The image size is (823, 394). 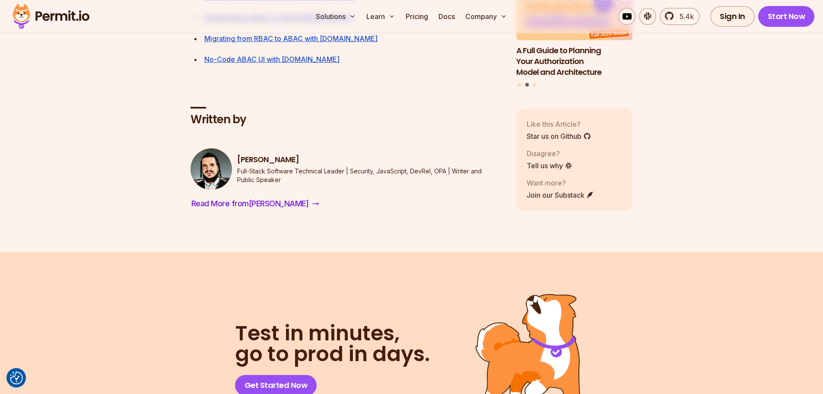 I want to click on a: Docs, so click(x=447, y=16).